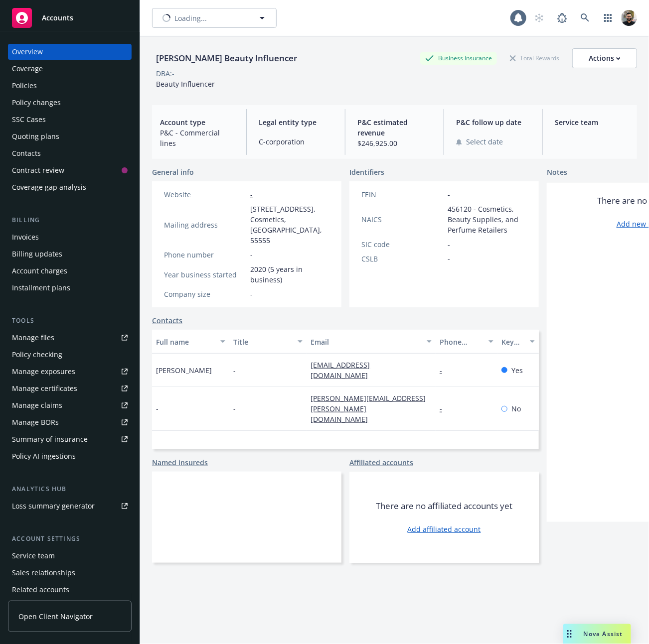 This screenshot has width=649, height=644. What do you see at coordinates (484, 141) in the screenshot?
I see `span: Select date` at bounding box center [484, 141].